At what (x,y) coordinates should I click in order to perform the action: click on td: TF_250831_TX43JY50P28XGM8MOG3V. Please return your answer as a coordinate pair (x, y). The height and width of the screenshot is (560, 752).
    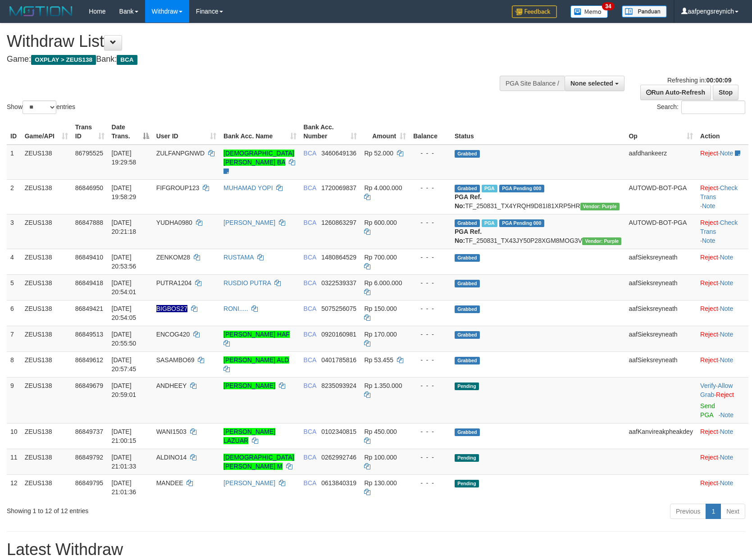
    Looking at the image, I should click on (538, 231).